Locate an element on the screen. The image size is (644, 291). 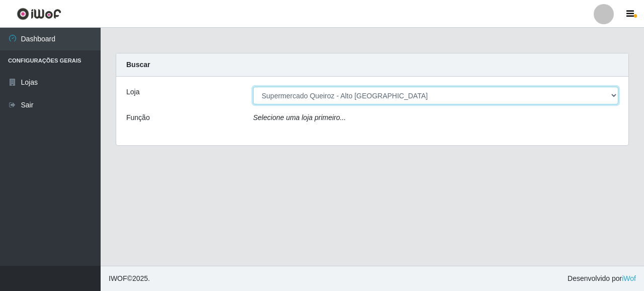
i: Selecione uma loja primeiro... is located at coordinates (299, 117).